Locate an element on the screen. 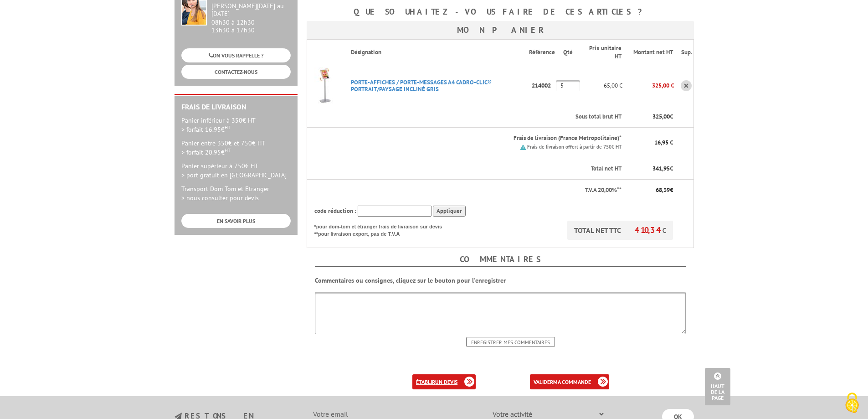 This screenshot has height=419, width=868. p: 325,00 € is located at coordinates (647, 85).